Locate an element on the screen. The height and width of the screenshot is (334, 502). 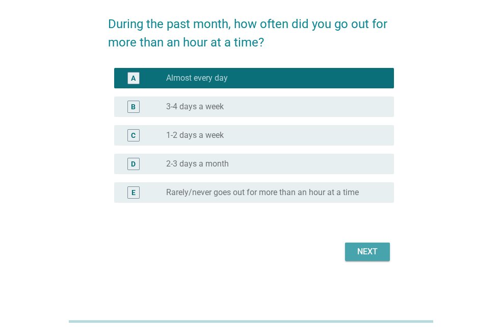
h2: During the past month, how often did you go out for more than an hour at a time? is located at coordinates (251, 28).